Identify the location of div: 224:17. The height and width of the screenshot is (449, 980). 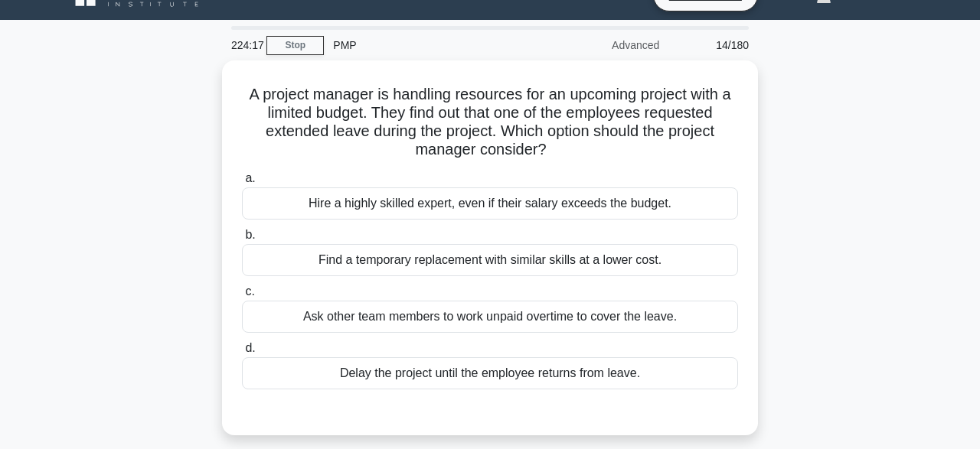
(244, 45).